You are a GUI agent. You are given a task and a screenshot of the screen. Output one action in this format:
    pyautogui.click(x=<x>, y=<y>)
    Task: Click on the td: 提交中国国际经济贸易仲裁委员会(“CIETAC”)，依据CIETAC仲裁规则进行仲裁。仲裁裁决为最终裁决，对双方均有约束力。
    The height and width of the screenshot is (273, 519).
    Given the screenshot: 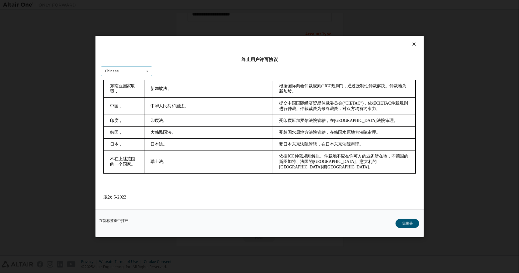 What is the action you would take?
    pyautogui.click(x=243, y=26)
    